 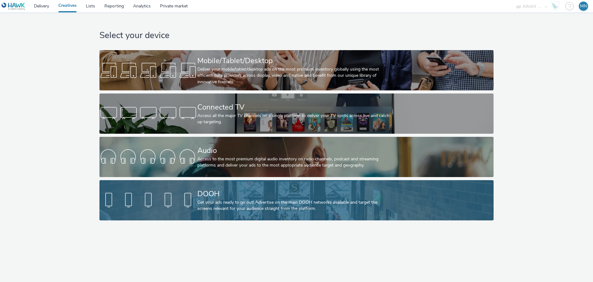 What do you see at coordinates (295, 150) in the screenshot?
I see `div: Audio` at bounding box center [295, 150].